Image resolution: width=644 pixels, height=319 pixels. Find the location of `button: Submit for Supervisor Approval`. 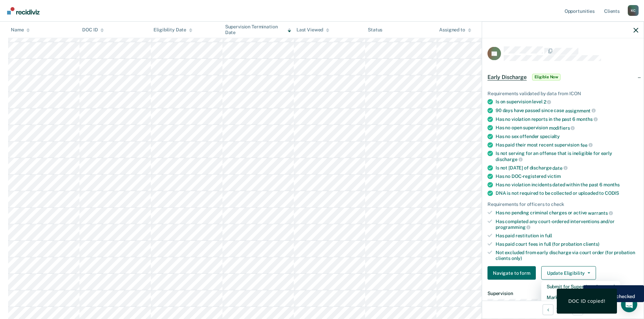

button: Submit for Supervisor Approval is located at coordinates (580, 287).